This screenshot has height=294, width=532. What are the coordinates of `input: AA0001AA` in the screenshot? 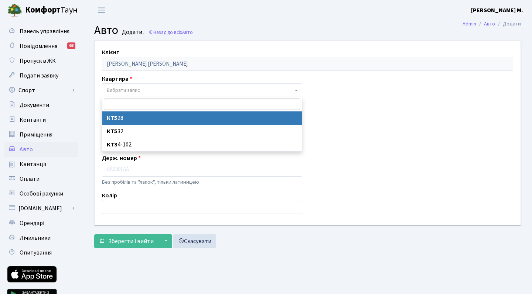 It's located at (202, 170).